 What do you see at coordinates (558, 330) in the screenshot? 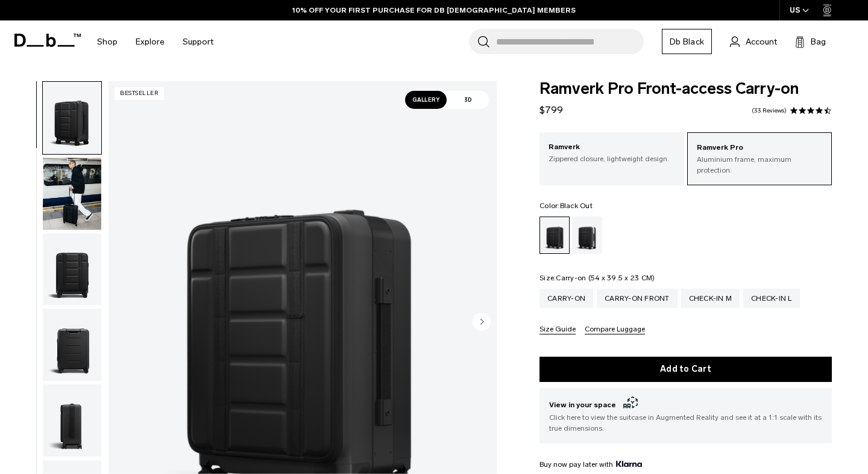
I see `button: Size Guide` at bounding box center [558, 330].